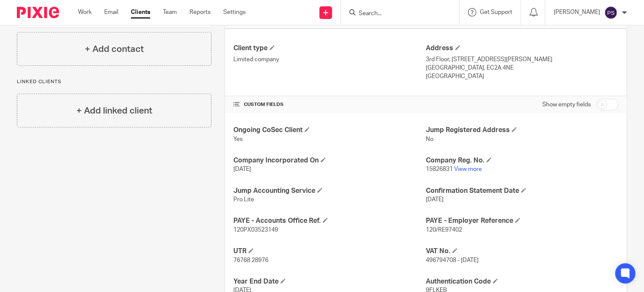  Describe the element at coordinates (611, 13) in the screenshot. I see `img: svg%3E` at that location.